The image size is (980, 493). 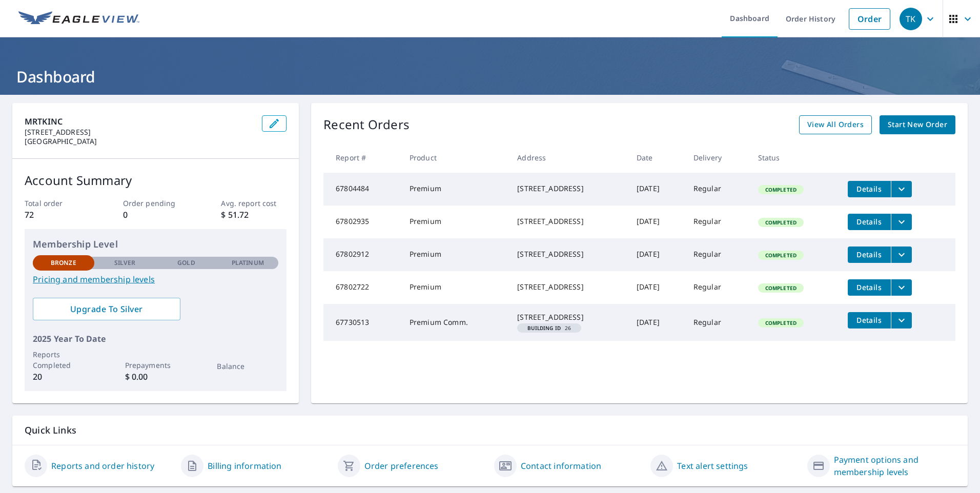 I want to click on td: 67804484, so click(x=362, y=189).